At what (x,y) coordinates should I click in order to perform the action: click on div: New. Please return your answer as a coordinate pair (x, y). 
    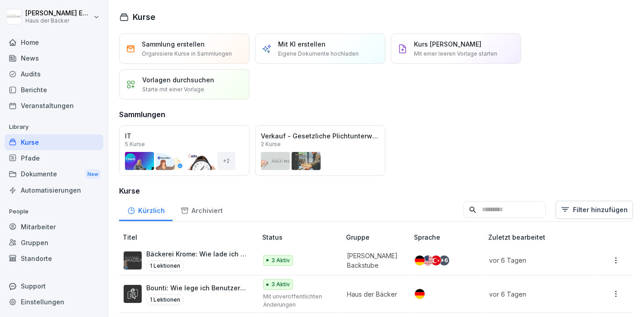
    Looking at the image, I should click on (93, 174).